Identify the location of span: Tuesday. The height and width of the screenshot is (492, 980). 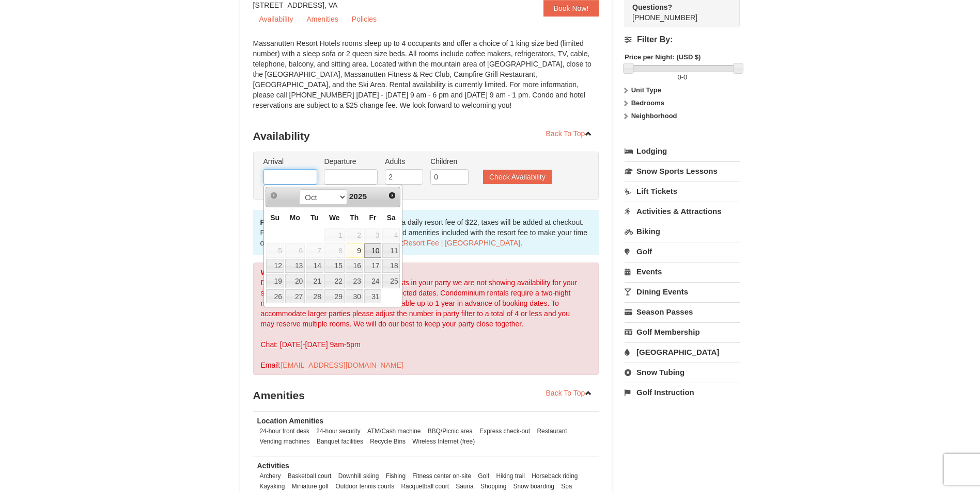
(315, 218).